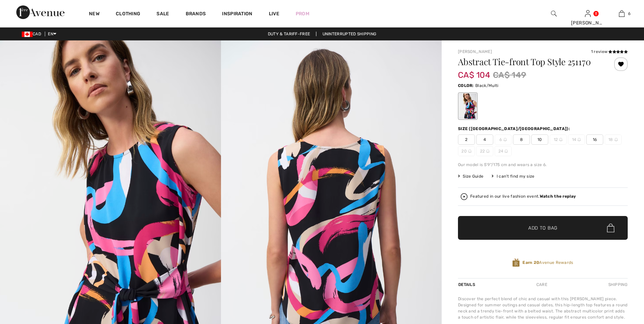 This screenshot has width=644, height=324. What do you see at coordinates (523, 196) in the screenshot?
I see `div: Featured in our live fashion event.` at bounding box center [523, 196].